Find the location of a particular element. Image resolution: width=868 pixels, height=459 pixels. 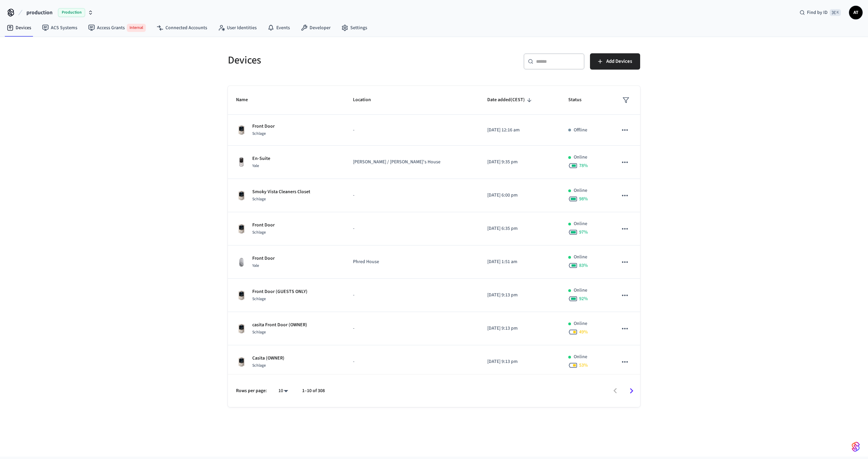

a: Connected Accounts is located at coordinates (182, 28).